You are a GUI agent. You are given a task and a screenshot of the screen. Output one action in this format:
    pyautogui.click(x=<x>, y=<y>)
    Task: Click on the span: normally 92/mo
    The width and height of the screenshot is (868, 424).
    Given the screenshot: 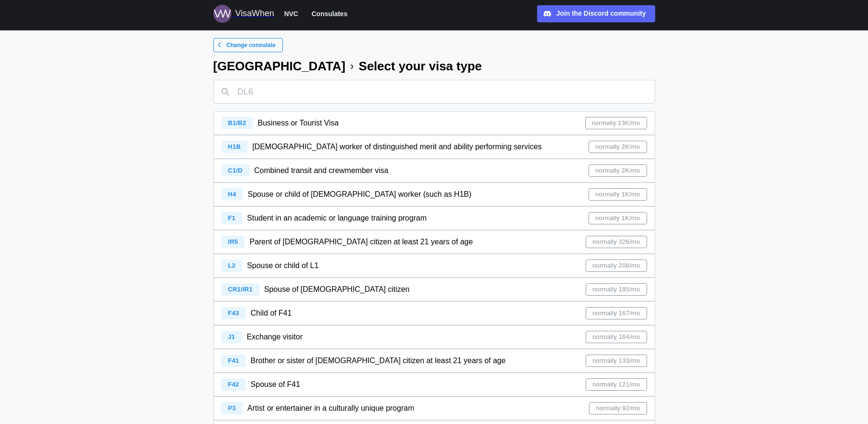 What is the action you would take?
    pyautogui.click(x=618, y=408)
    